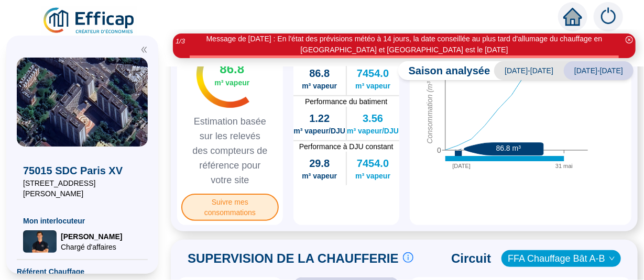 This screenshot has height=280, width=644. What do you see at coordinates (222, 74) in the screenshot?
I see `img: indicateur températures` at bounding box center [222, 74].